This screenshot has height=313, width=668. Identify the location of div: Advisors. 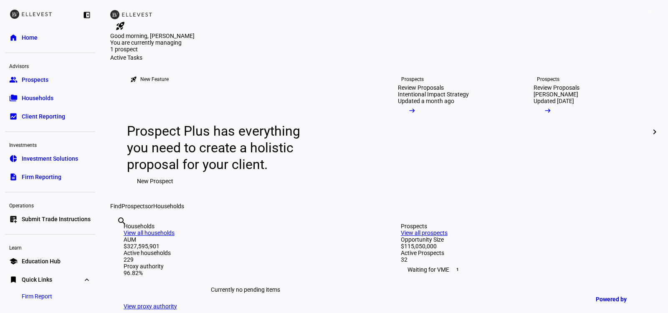
(50, 66).